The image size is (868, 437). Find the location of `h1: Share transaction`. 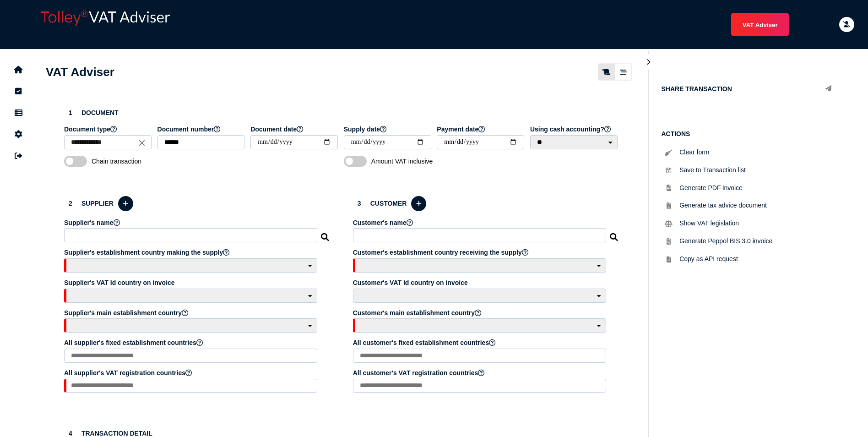

h1: Share transaction is located at coordinates (697, 89).